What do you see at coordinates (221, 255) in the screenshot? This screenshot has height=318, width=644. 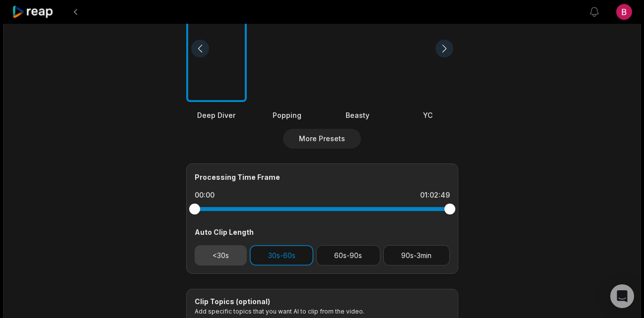 I see `button: <30s` at bounding box center [221, 255].